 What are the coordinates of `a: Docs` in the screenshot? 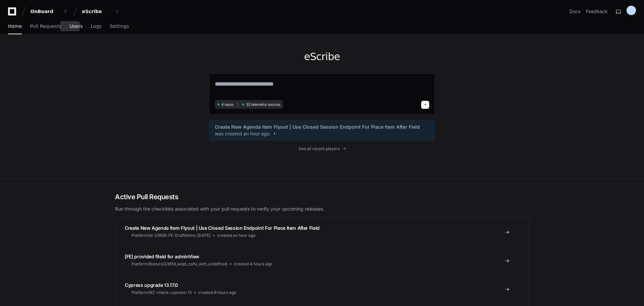 It's located at (575, 11).